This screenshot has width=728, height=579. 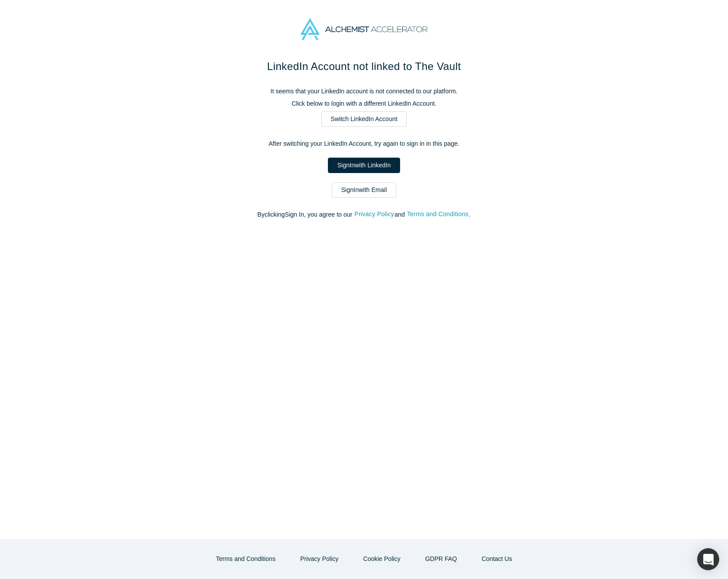 What do you see at coordinates (364, 67) in the screenshot?
I see `h1: LinkedIn Account not linked to The Vault` at bounding box center [364, 67].